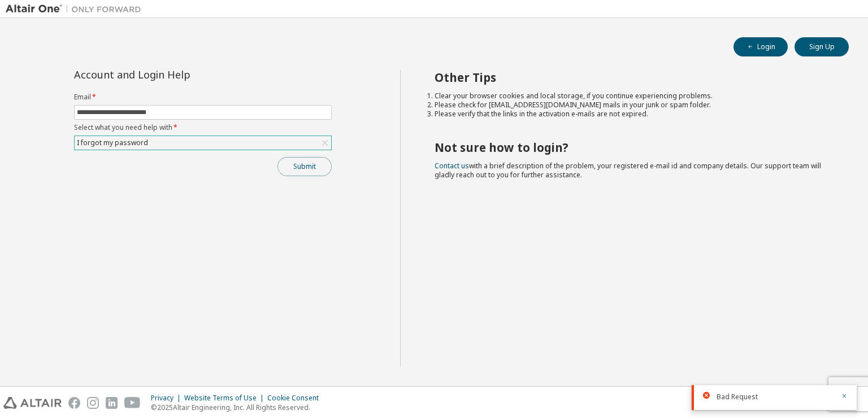 The height and width of the screenshot is (419, 868). I want to click on p: © 2025 Altair Engineering, Inc. All Rights Reserved., so click(238, 408).